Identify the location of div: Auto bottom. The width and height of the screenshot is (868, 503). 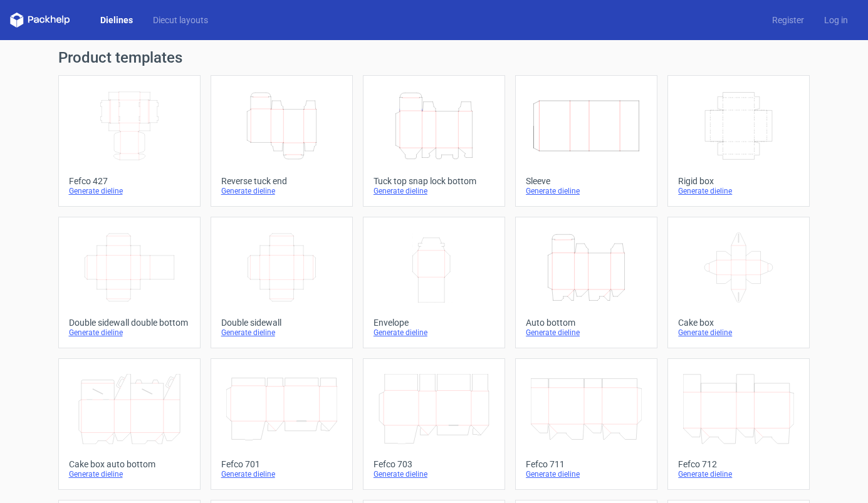
(586, 323).